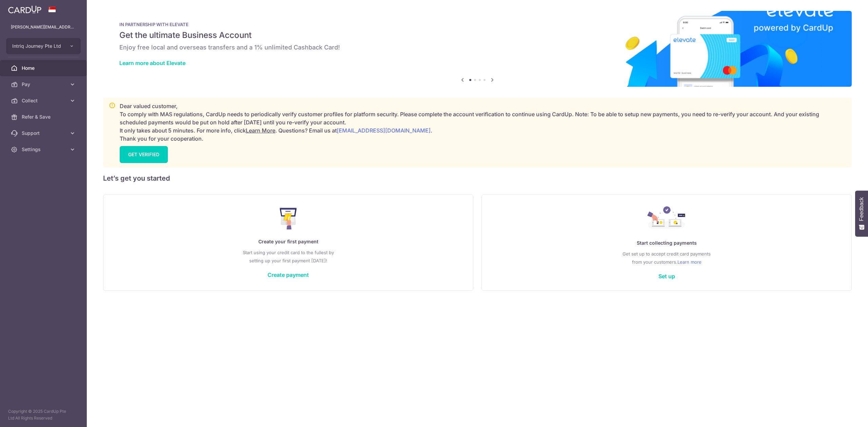 This screenshot has height=427, width=868. I want to click on span: Pay, so click(44, 84).